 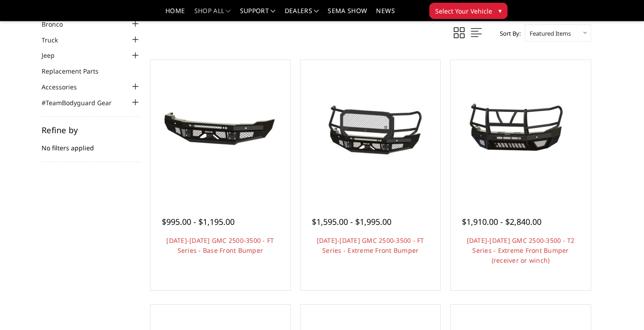 What do you see at coordinates (385, 14) in the screenshot?
I see `a: News` at bounding box center [385, 14].